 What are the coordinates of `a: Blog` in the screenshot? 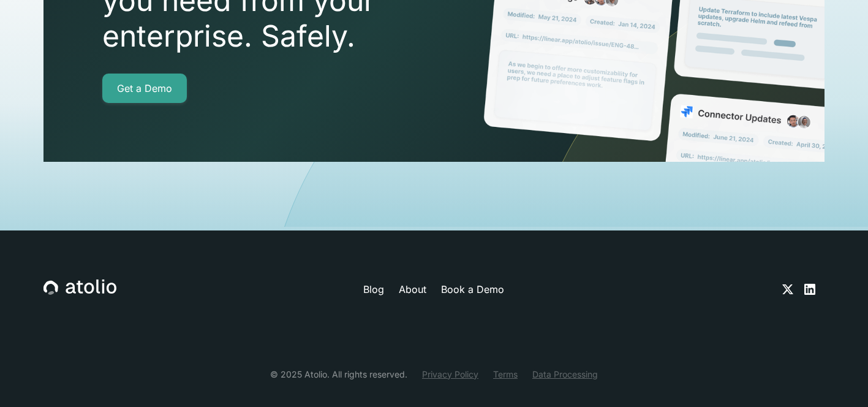 It's located at (374, 289).